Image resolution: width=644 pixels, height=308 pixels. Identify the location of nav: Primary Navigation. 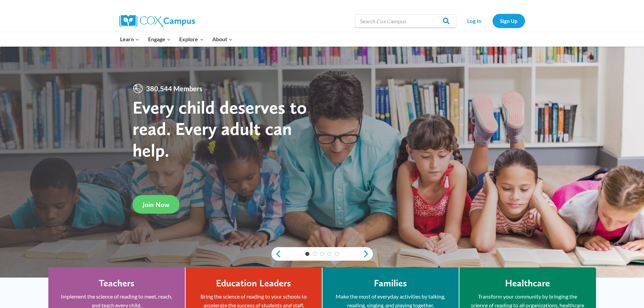
(176, 39).